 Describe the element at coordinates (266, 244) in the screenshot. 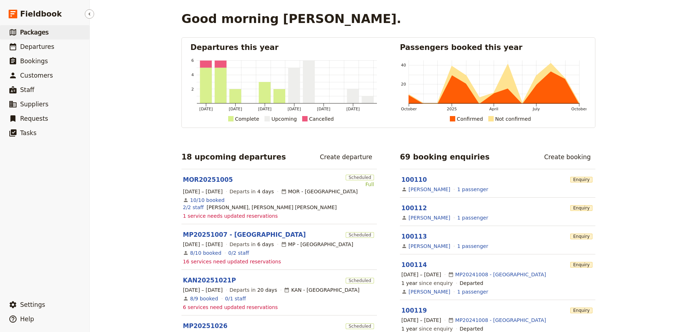

I see `span: 6 days` at that location.